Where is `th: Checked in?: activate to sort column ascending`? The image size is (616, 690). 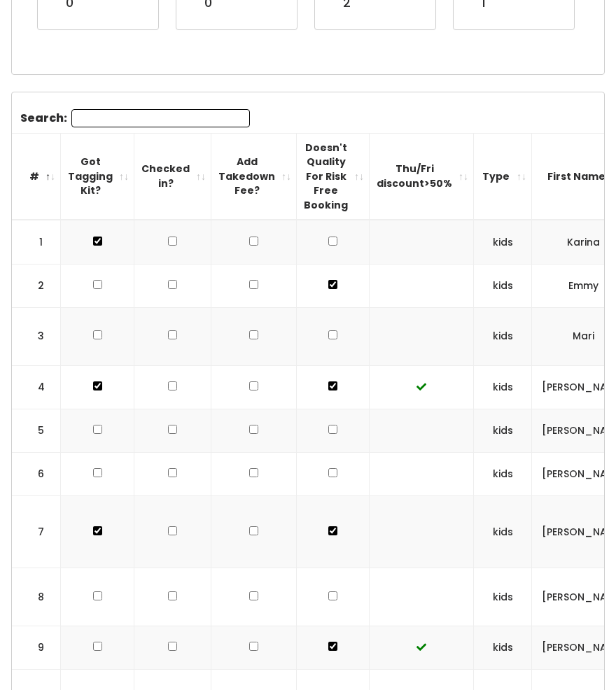
th: Checked in?: activate to sort column ascending is located at coordinates (173, 177).